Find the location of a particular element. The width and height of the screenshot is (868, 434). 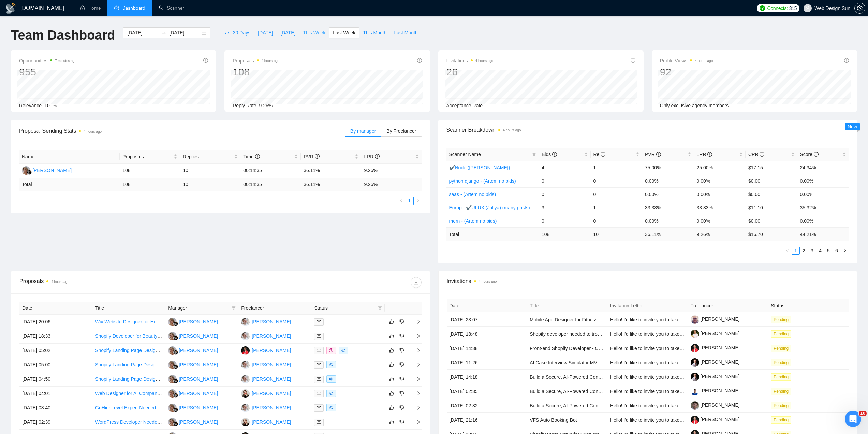

span: By manager is located at coordinates (363, 131).